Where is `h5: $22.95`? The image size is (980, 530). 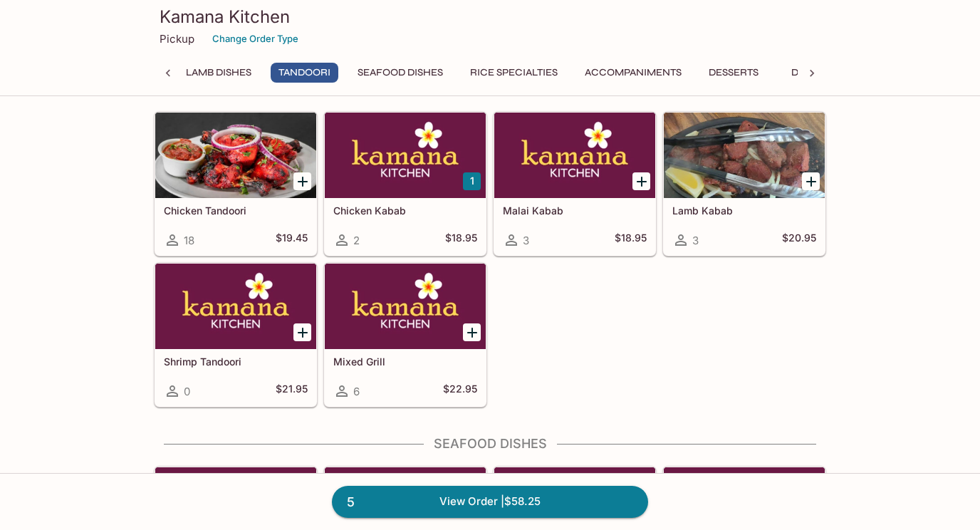
h5: $22.95 is located at coordinates (461, 391).